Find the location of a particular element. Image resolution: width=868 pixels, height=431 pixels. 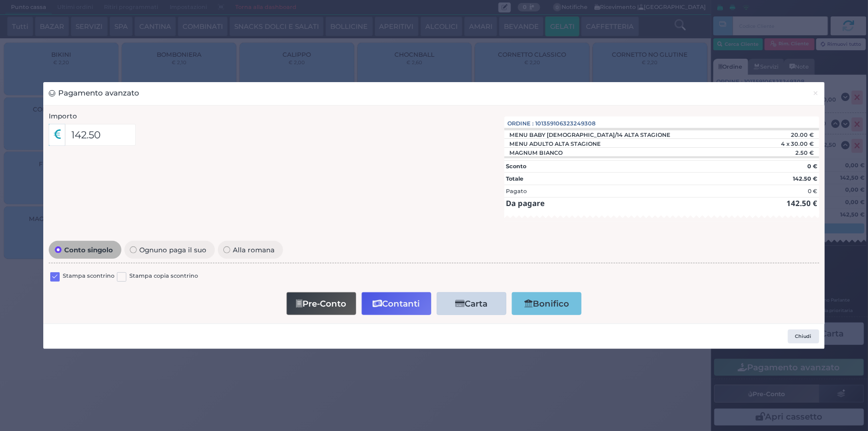

div: 20.00 € is located at coordinates (779, 135).